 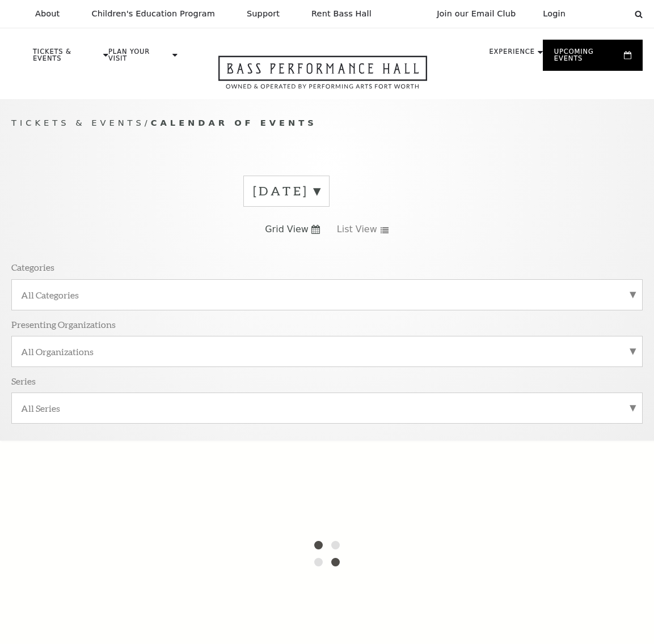 What do you see at coordinates (234, 123) in the screenshot?
I see `span: Calendar of Events` at bounding box center [234, 123].